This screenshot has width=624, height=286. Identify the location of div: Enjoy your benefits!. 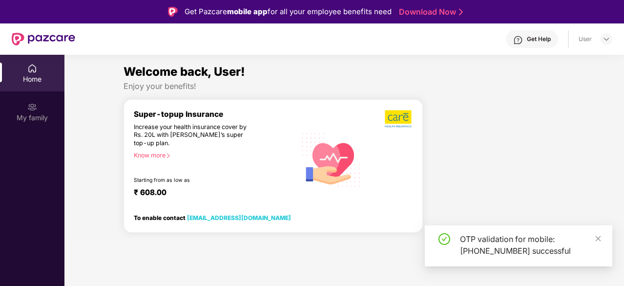
(344, 86).